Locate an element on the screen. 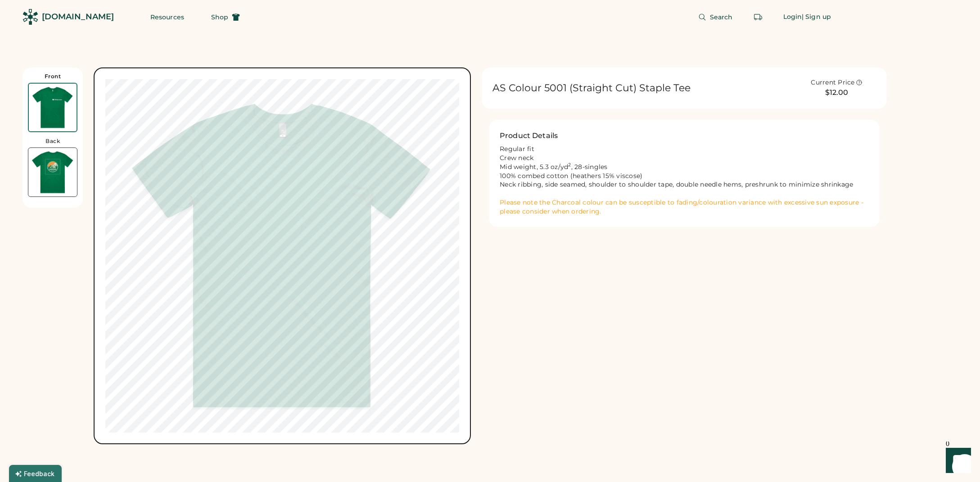 This screenshot has height=482, width=980. span: Search is located at coordinates (721, 17).